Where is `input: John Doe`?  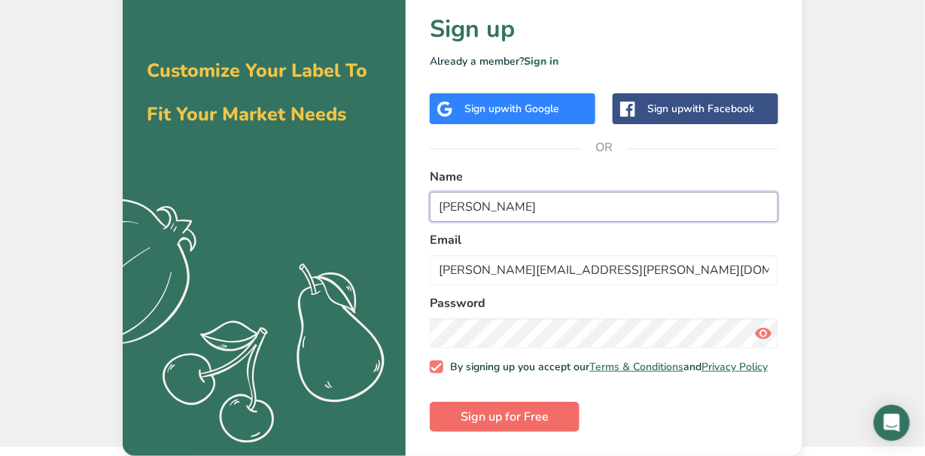
input: John Doe is located at coordinates (604, 207).